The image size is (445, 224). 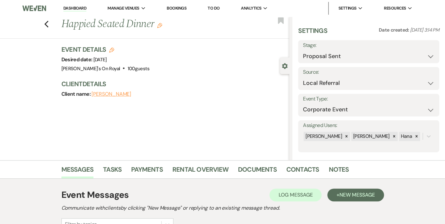 What do you see at coordinates (368, 72) in the screenshot?
I see `label: Source:` at bounding box center [368, 72].